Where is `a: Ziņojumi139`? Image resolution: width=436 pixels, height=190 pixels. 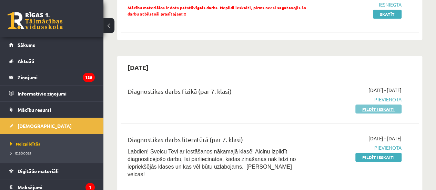 a: Ziņojumi139 is located at coordinates (52, 77).